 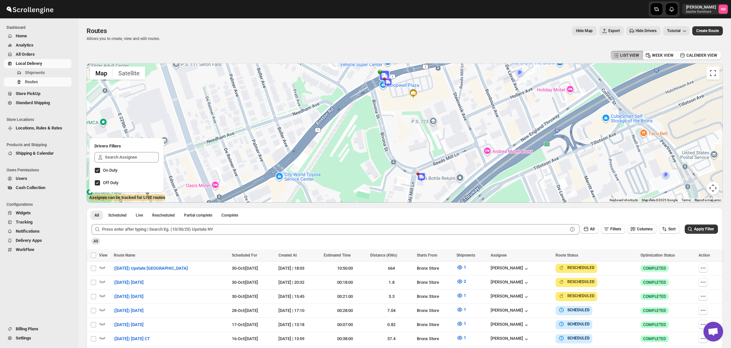 I want to click on span: Scheduled, so click(x=117, y=216).